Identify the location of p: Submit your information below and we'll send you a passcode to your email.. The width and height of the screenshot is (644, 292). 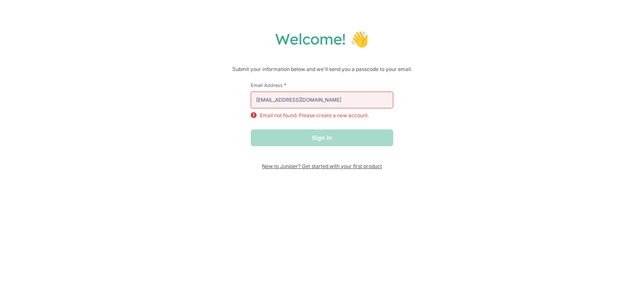
(322, 69).